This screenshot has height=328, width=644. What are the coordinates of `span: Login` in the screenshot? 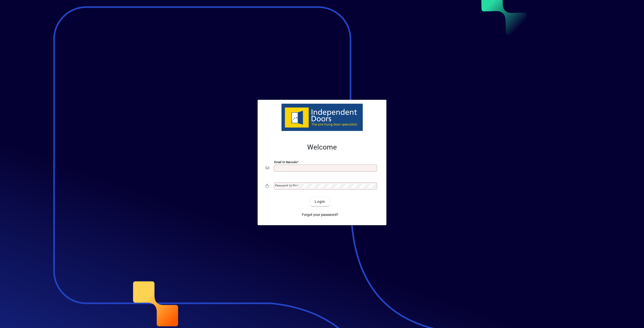 It's located at (319, 202).